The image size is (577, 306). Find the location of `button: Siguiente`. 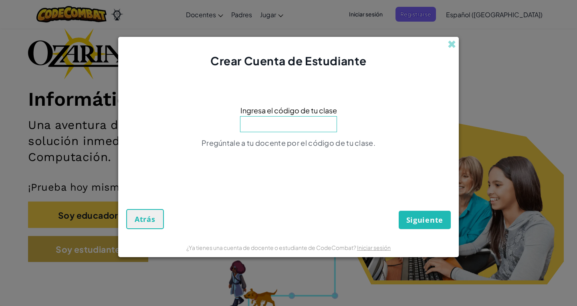

button: Siguiente is located at coordinates (425, 220).